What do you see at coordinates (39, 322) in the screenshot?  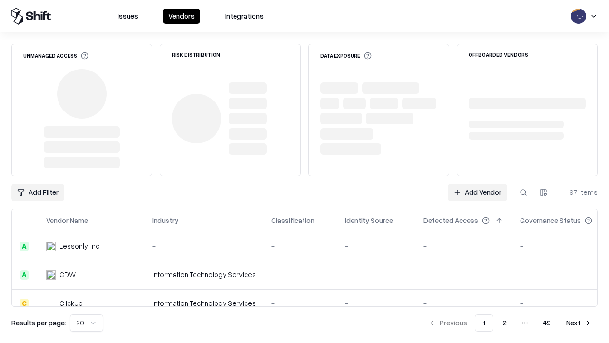 I see `p: Results per page:` at bounding box center [39, 322].